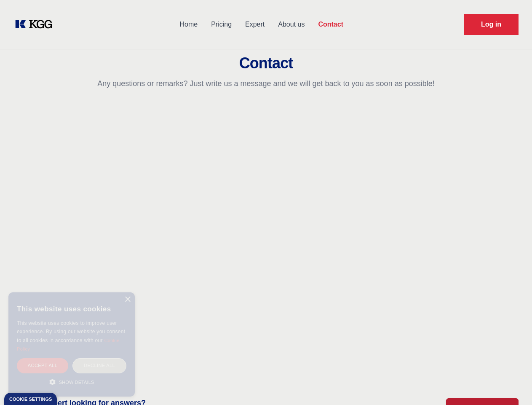 Image resolution: width=532 pixels, height=405 pixels. What do you see at coordinates (221, 24) in the screenshot?
I see `a: Pricing` at bounding box center [221, 24].